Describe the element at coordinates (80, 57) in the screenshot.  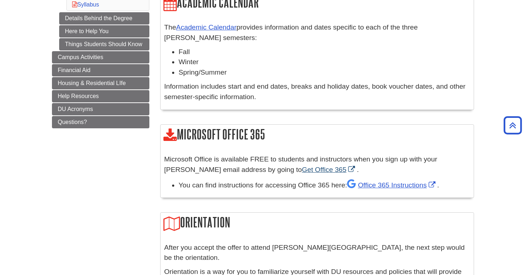
I see `span: Campus Activities` at that location.